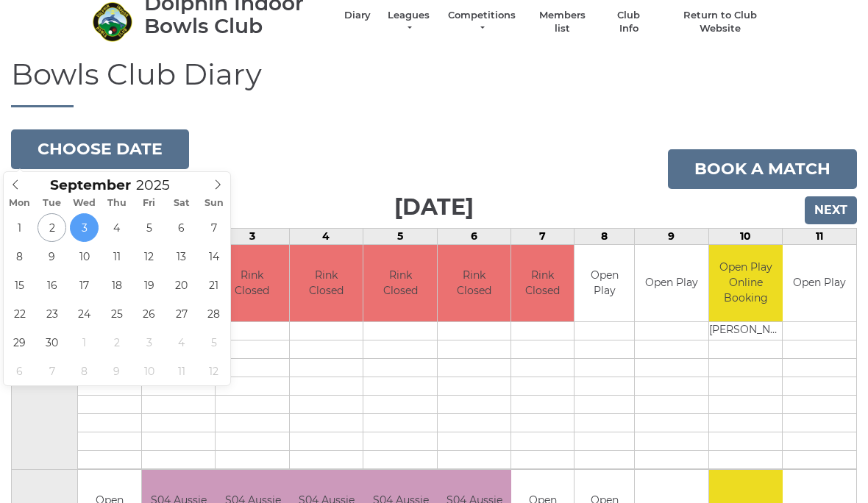 Image resolution: width=868 pixels, height=503 pixels. What do you see at coordinates (116, 314) in the screenshot?
I see `span: September 25, 2025` at bounding box center [116, 314].